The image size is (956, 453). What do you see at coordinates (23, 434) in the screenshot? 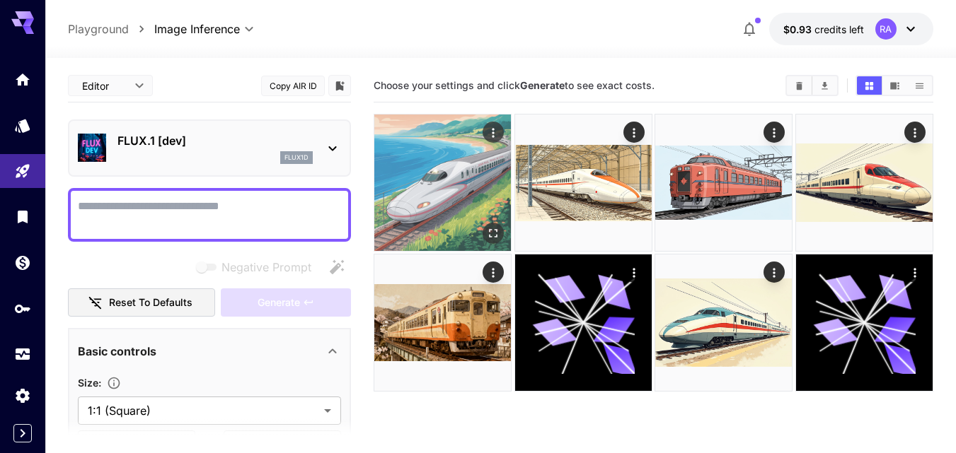
I see `div: Expand sidebar` at bounding box center [23, 434].